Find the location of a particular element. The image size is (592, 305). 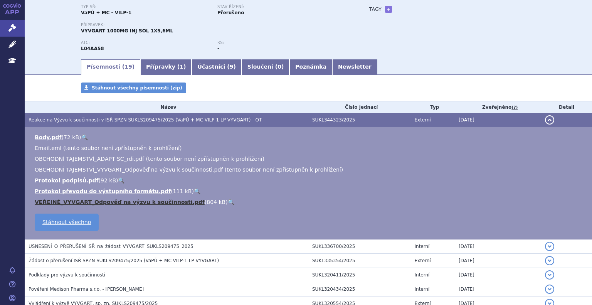

a: Poznámka is located at coordinates (311, 67).